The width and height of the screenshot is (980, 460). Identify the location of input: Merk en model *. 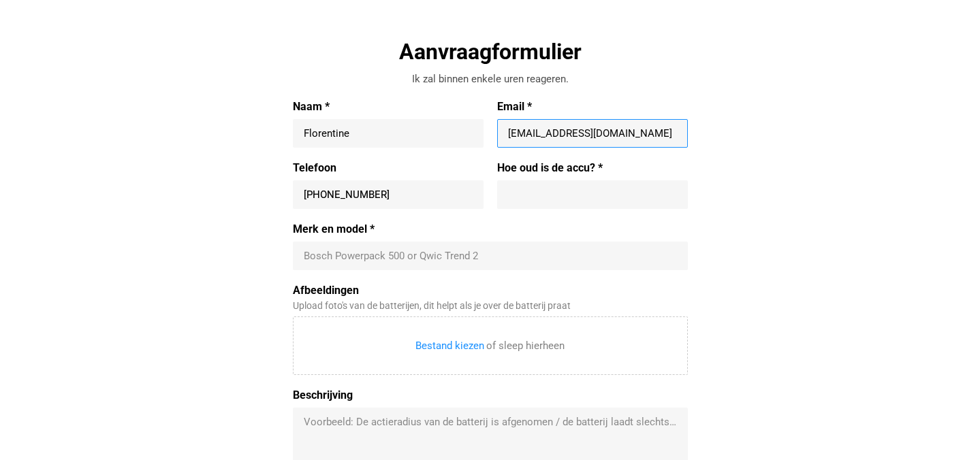
(490, 256).